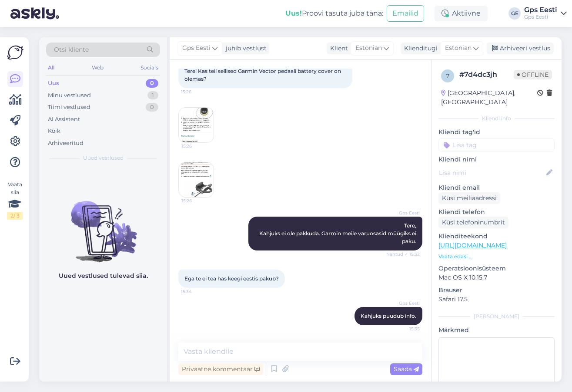 The image size is (572, 392). What do you see at coordinates (496, 290) in the screenshot?
I see `p: Brauser` at bounding box center [496, 290].